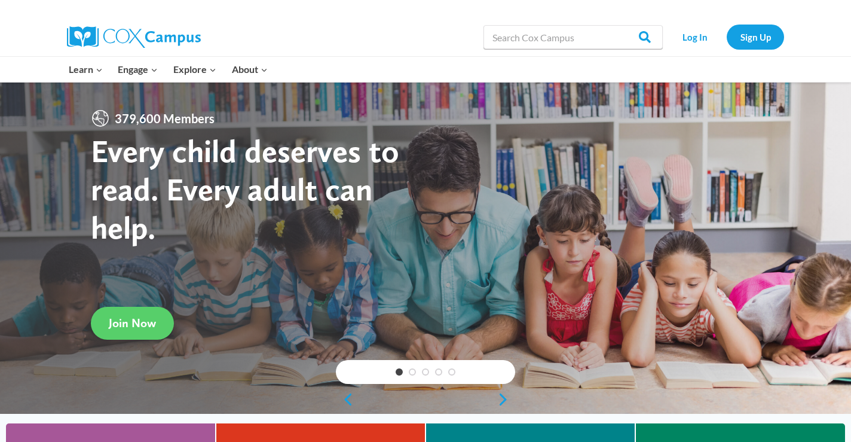 The image size is (851, 442). Describe the element at coordinates (452, 372) in the screenshot. I see `a: 5` at that location.